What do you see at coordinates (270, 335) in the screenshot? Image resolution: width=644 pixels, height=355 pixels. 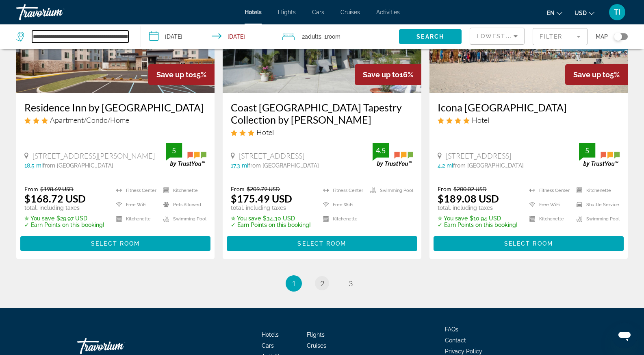 I see `a: Hotels` at bounding box center [270, 335].